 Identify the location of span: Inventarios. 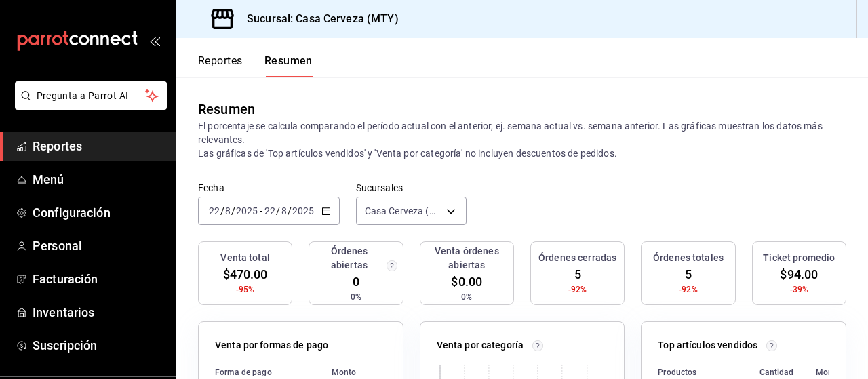
(98, 312).